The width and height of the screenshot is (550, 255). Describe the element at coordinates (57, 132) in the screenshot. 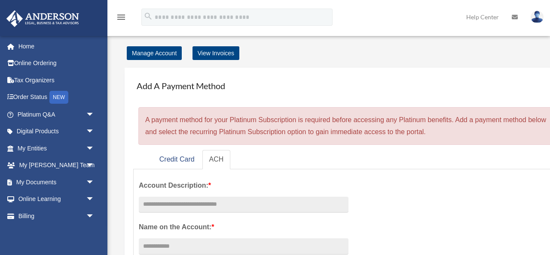

I see `a: Digital Productsarrow_drop_down` at that location.